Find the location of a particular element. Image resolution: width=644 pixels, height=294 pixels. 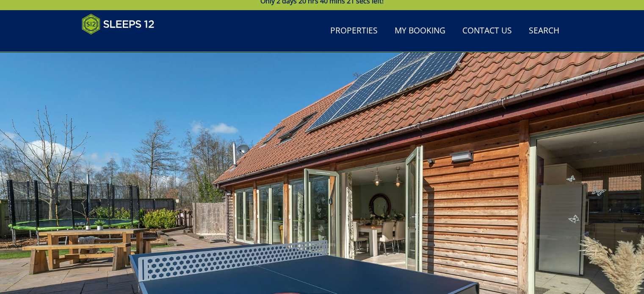

a: Search is located at coordinates (544, 31).